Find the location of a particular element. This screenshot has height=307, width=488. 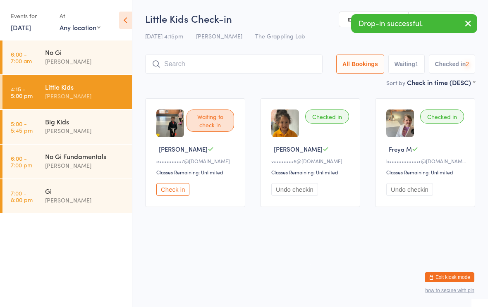

time: 6:00 - 7:00 pm is located at coordinates (22, 162).